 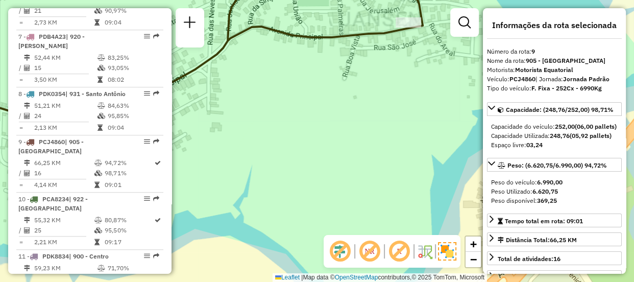 I want to click on span: | 931 - Santo Antônio, so click(x=95, y=93).